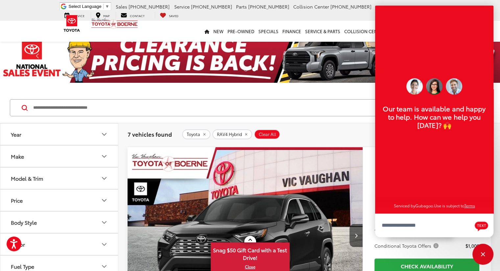 Image resolution: width=500 pixels, height=271 pixels. I want to click on span: Snag $50 Gift Card with a Test Drive!, so click(250, 253).